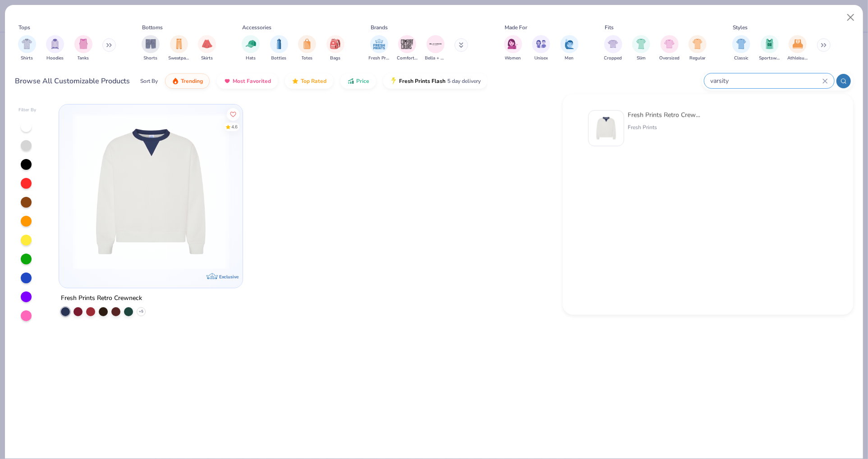 The image size is (868, 459). I want to click on span: Price, so click(363, 81).